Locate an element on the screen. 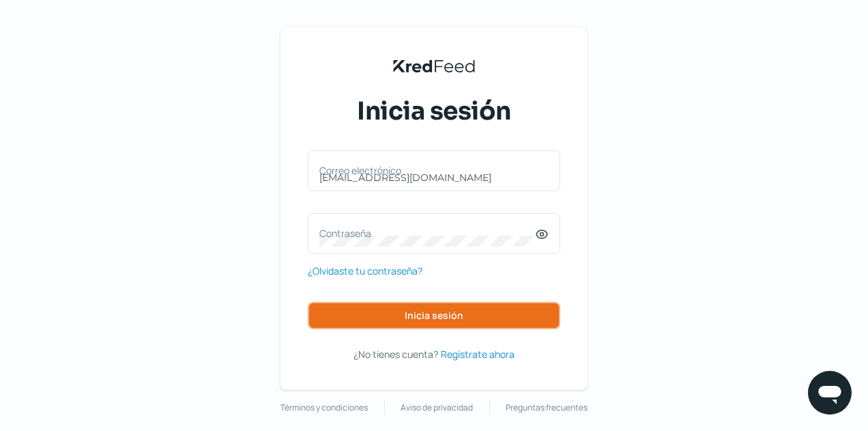 The image size is (868, 431). span: Términos y condiciones is located at coordinates (324, 408).